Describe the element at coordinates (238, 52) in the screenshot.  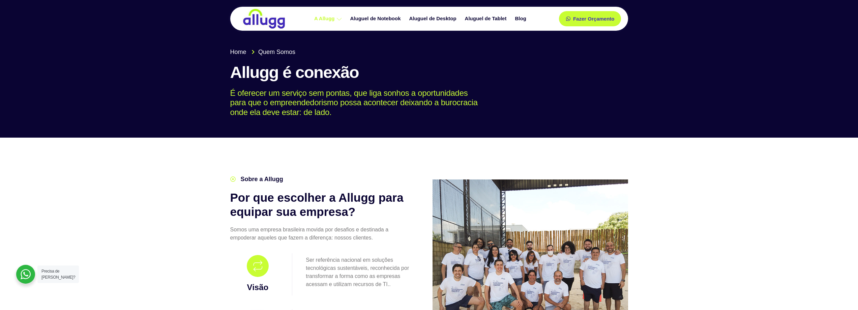
I see `span: Home` at that location.